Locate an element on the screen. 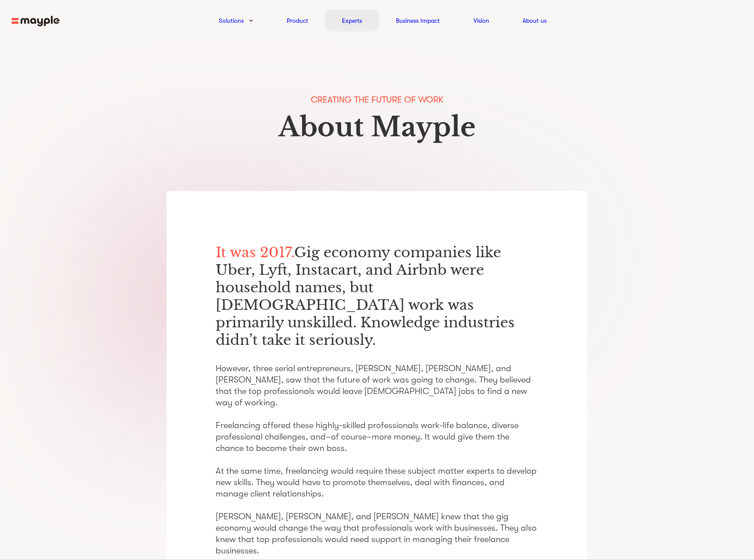 The width and height of the screenshot is (754, 560). a: About us is located at coordinates (535, 21).